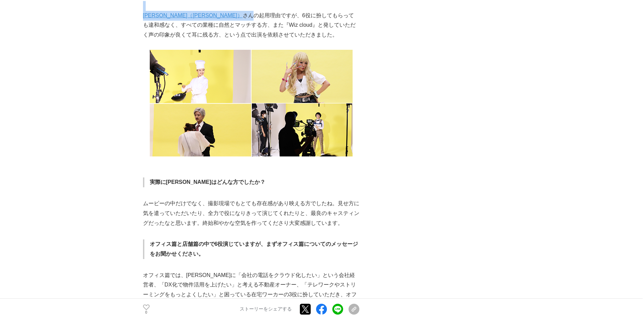 This screenshot has height=320, width=644. What do you see at coordinates (147, 313) in the screenshot?
I see `p: 0` at bounding box center [147, 313].